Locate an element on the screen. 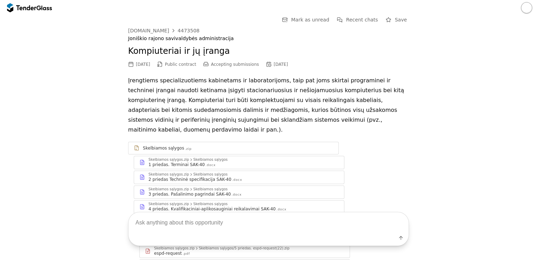 The height and width of the screenshot is (260, 537). span: Save is located at coordinates (401, 20).